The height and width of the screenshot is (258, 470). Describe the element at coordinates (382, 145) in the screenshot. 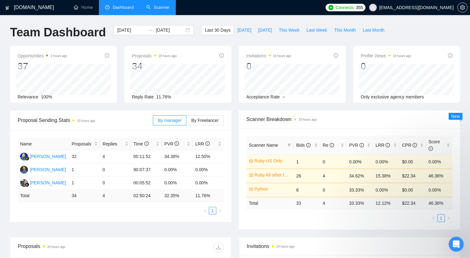

I see `span: LRR` at that location.